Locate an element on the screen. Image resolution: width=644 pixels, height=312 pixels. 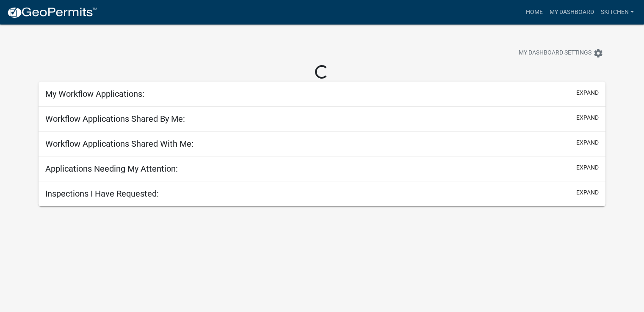
h5: Applications Needing My Attention: is located at coordinates (111, 169).